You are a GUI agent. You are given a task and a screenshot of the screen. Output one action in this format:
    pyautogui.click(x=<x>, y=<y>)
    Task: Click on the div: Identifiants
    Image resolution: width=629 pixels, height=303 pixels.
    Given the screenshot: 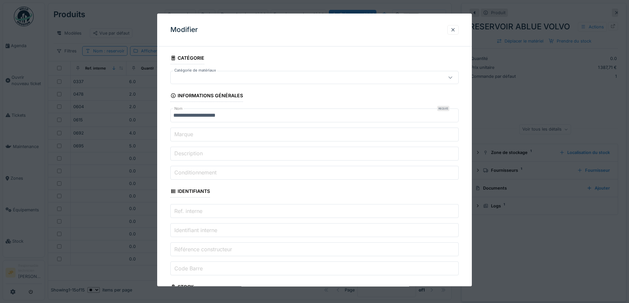 What is the action you would take?
    pyautogui.click(x=190, y=192)
    